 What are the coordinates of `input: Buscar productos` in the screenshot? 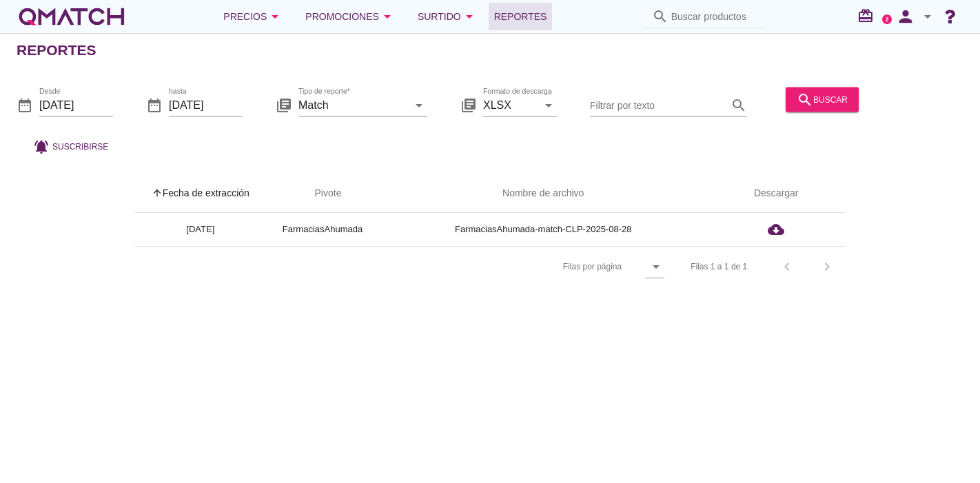 It's located at (713, 17).